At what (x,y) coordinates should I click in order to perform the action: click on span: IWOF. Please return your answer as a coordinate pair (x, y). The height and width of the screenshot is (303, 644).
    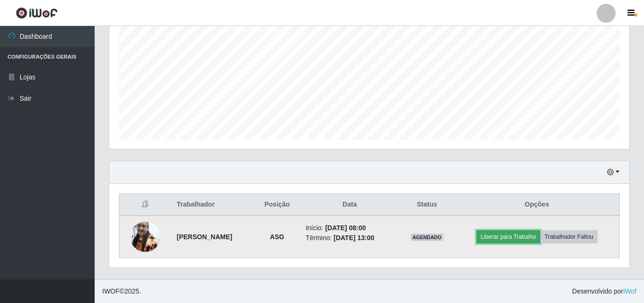
    Looking at the image, I should click on (110, 291).